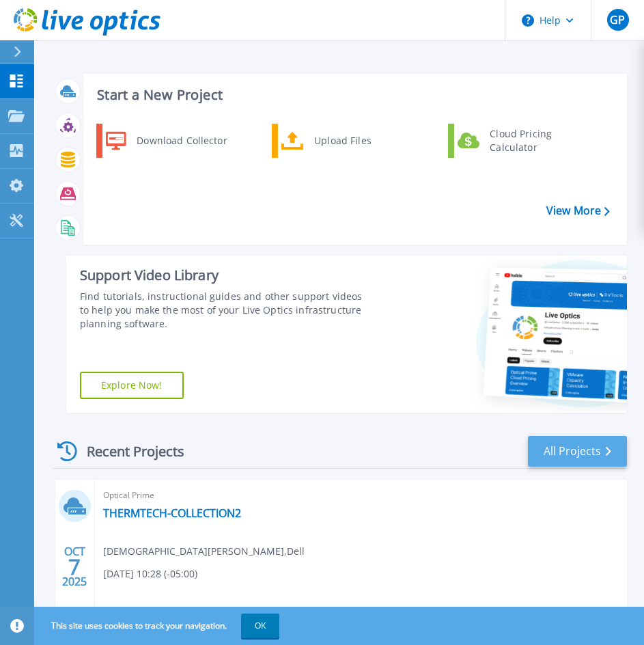 This screenshot has height=645, width=644. What do you see at coordinates (341, 140) in the screenshot?
I see `a: Upload Files` at bounding box center [341, 140].